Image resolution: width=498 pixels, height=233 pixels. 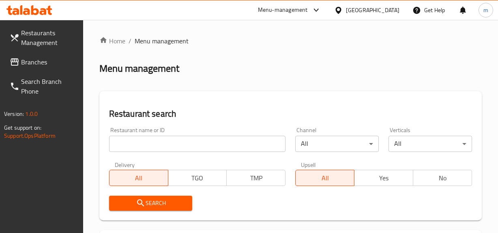 I want to click on div: Menu-management, so click(x=283, y=10).